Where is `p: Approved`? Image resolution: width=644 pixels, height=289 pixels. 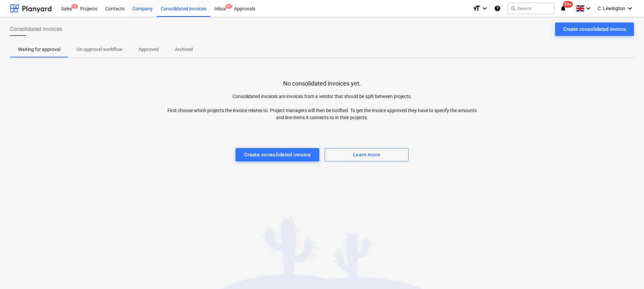
p: Approved is located at coordinates (148, 50).